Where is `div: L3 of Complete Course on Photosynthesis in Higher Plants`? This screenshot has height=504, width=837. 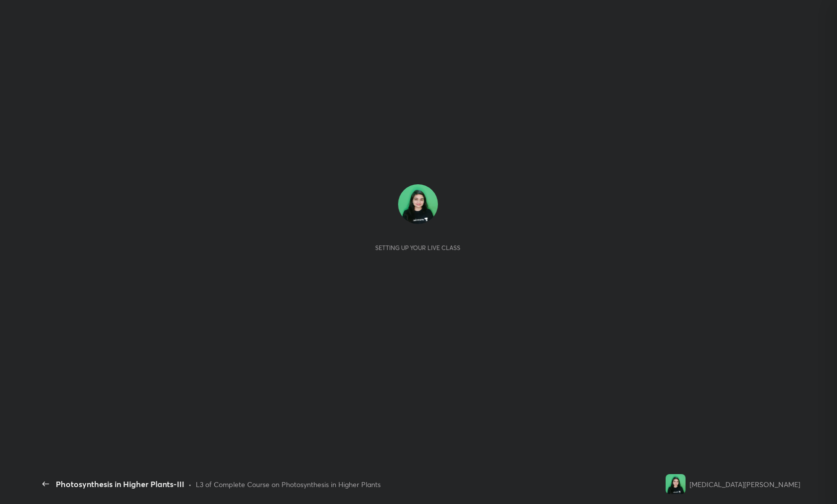 div: L3 of Complete Course on Photosynthesis in Higher Plants is located at coordinates (288, 484).